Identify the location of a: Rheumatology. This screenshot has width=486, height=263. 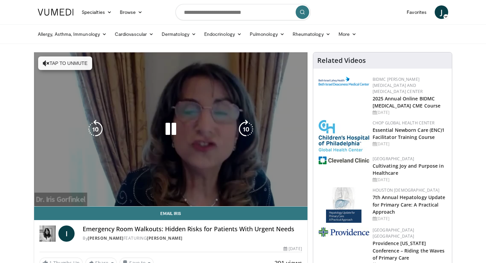
(312, 34).